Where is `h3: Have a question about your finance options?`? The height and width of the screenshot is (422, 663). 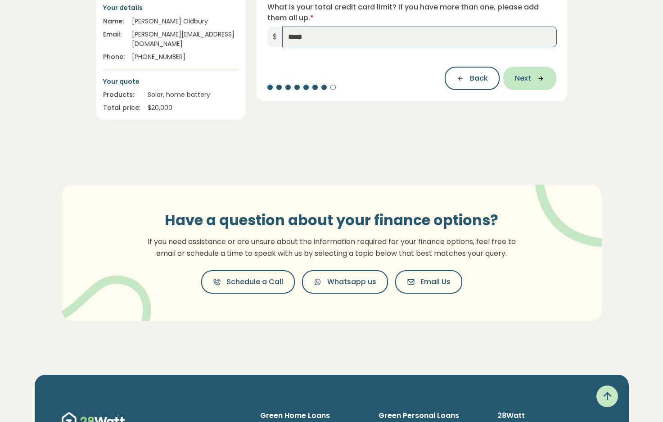
h3: Have a question about your finance options? is located at coordinates (332, 220).